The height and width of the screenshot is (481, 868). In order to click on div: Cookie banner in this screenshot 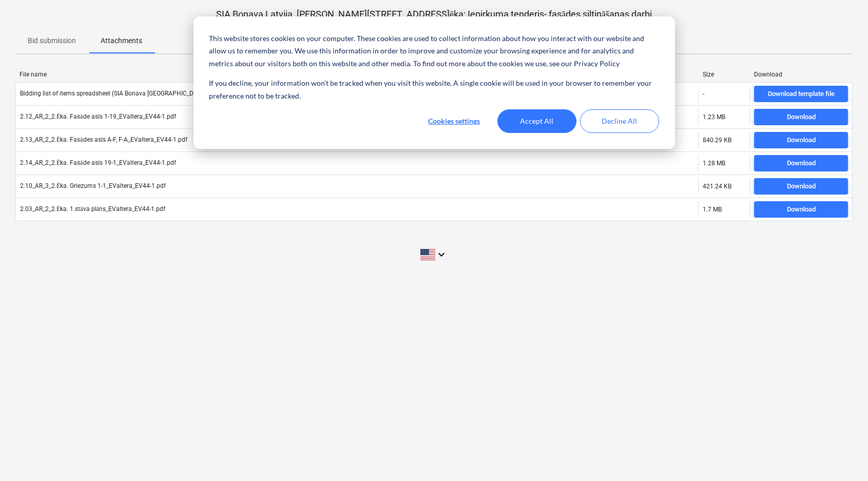, I will do `click(434, 83)`.